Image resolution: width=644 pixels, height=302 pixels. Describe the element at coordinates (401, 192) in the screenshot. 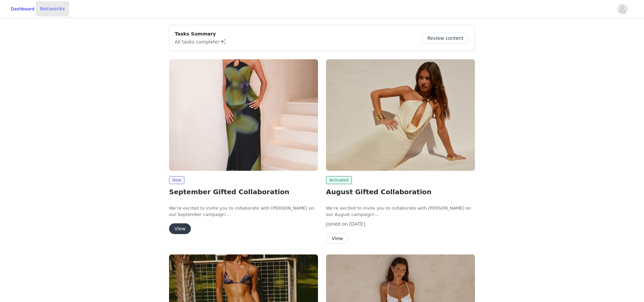

I see `h2: August Gifted Collaboration` at that location.